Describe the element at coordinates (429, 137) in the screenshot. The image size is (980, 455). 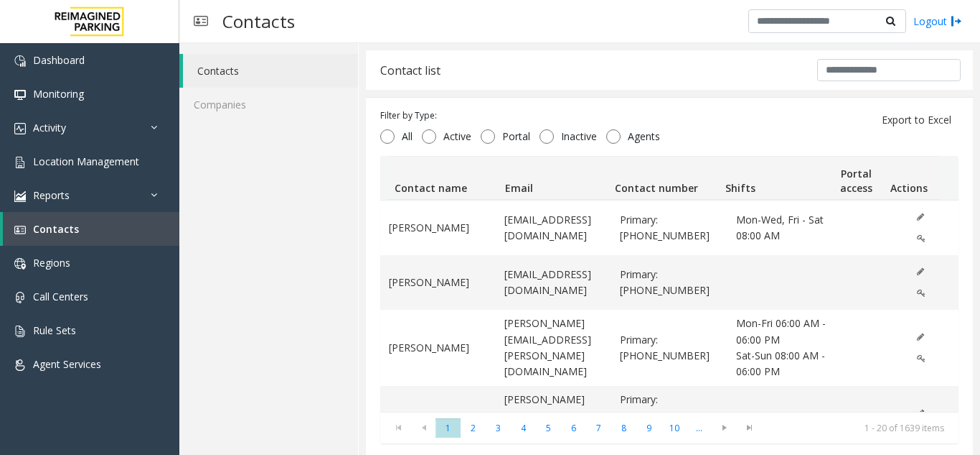
I see `input: Active` at that location.